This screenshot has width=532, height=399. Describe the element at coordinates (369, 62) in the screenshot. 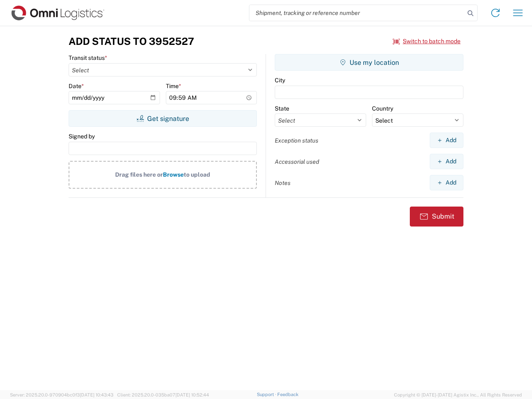

I see `button: Use my location` at that location.